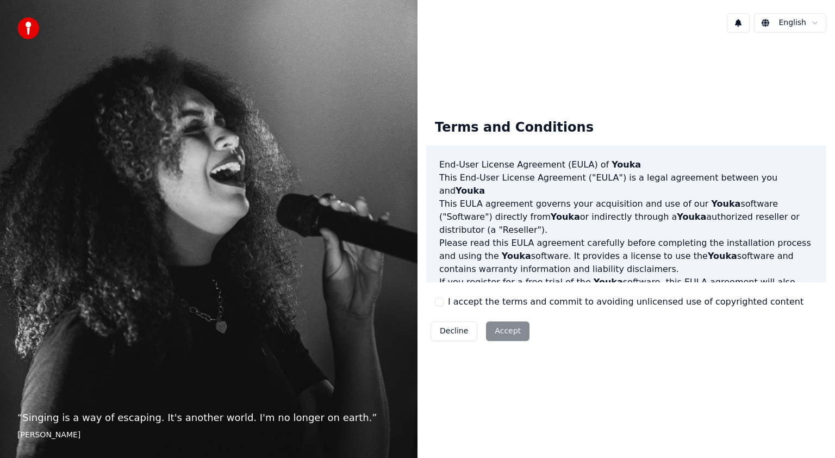 The image size is (835, 458). I want to click on p: Please read this EULA agreement carefully before completing the installation process and using th..., so click(626, 256).